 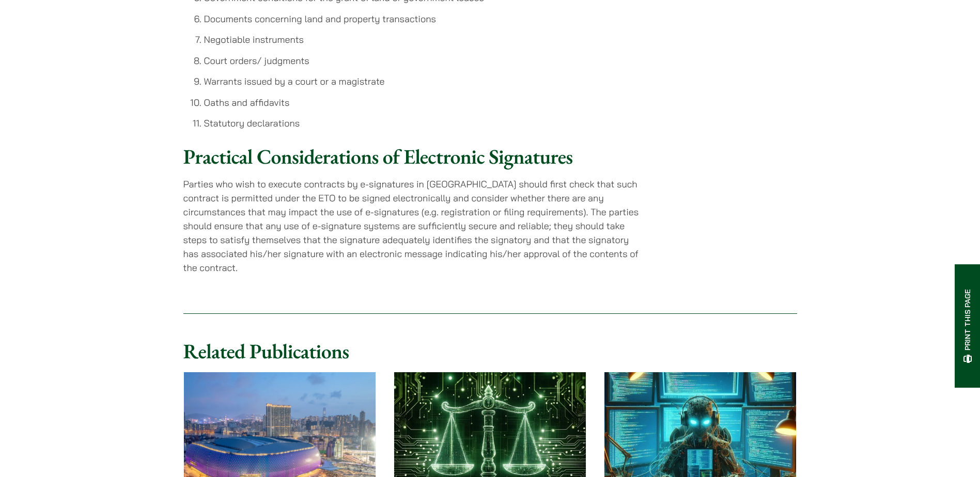 What do you see at coordinates (490, 352) in the screenshot?
I see `h2: Related Publications` at bounding box center [490, 352].